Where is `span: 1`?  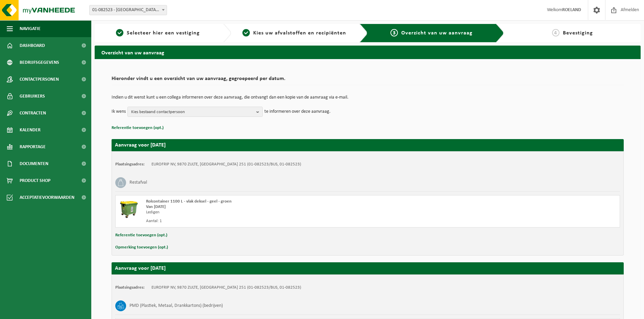 span: 1 is located at coordinates (119, 33).